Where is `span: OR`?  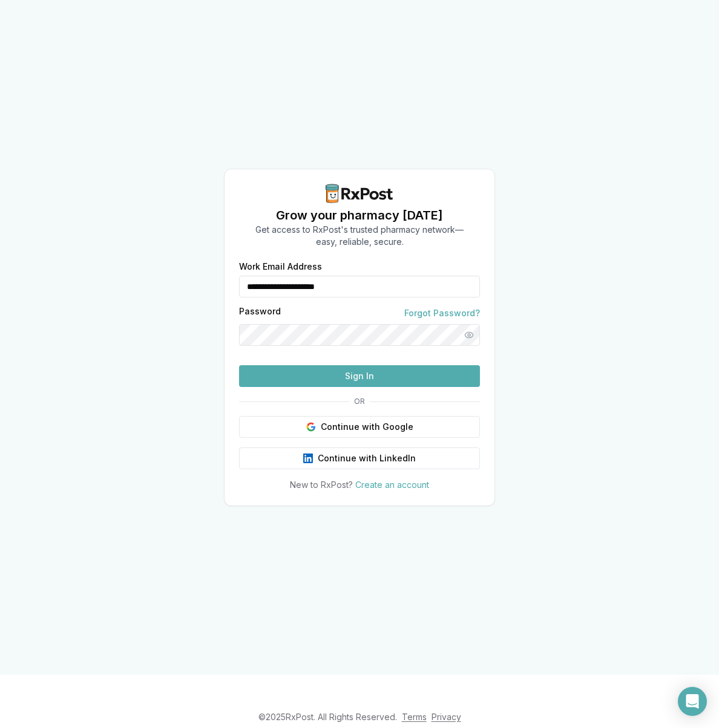 span: OR is located at coordinates (360, 402).